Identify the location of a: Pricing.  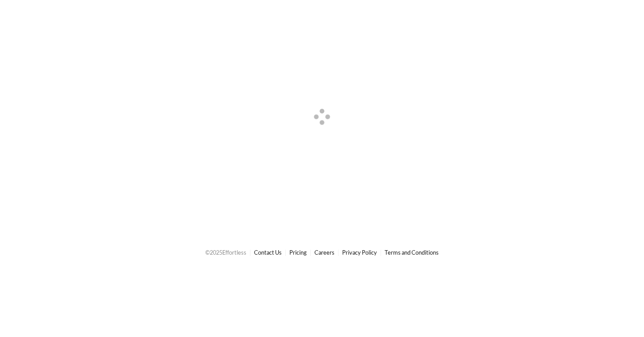
(298, 253).